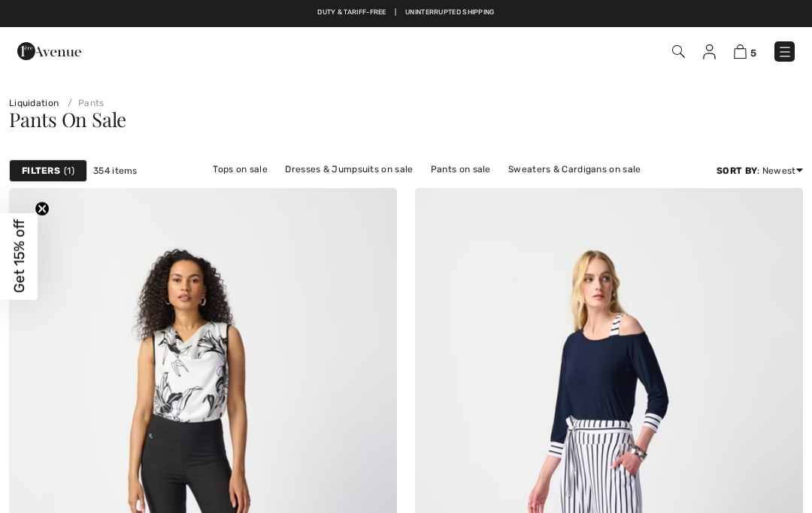 The width and height of the screenshot is (812, 513). I want to click on a: Dresses & Jumpsuits on sale, so click(349, 169).